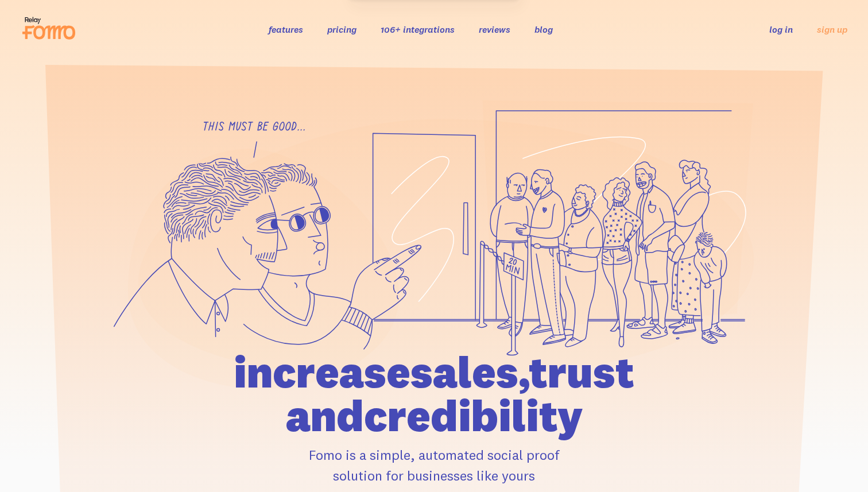 Image resolution: width=868 pixels, height=492 pixels. Describe the element at coordinates (831, 30) in the screenshot. I see `a: sign up` at that location.